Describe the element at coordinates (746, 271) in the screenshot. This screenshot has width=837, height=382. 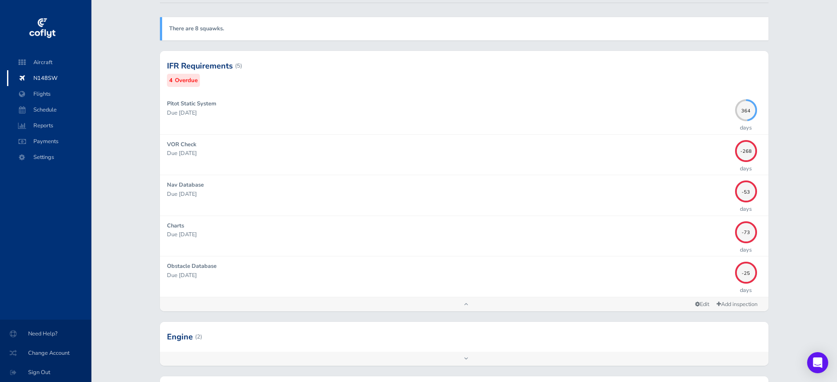
I see `span: -25` at that location.